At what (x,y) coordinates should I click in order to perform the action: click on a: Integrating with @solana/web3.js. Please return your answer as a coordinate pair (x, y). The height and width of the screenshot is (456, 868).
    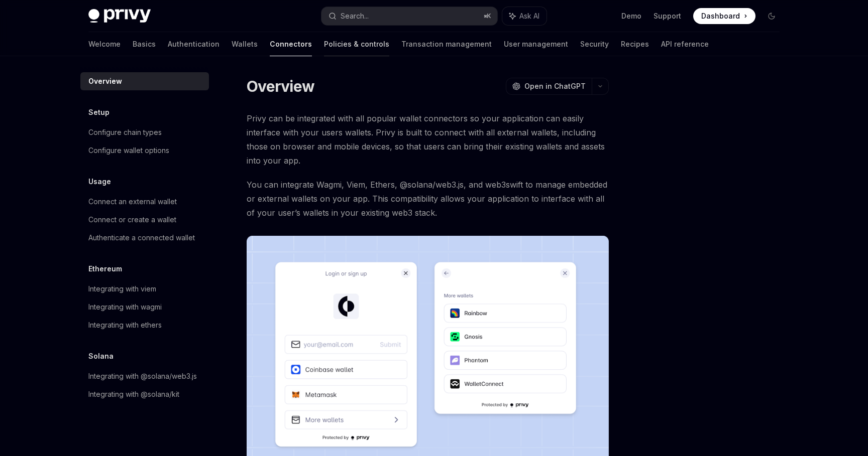
    Looking at the image, I should click on (145, 377).